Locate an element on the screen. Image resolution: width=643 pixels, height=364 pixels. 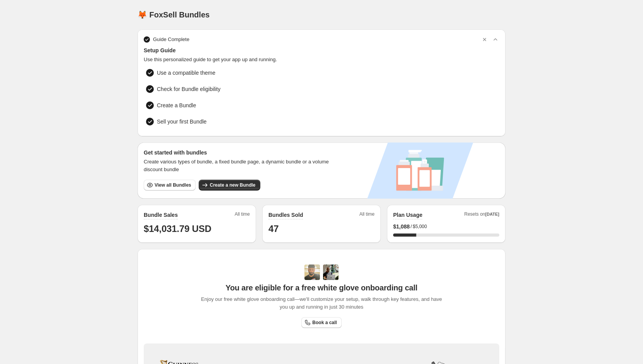
span: Use this personalized guide to get your app up and running. is located at coordinates (322, 60).